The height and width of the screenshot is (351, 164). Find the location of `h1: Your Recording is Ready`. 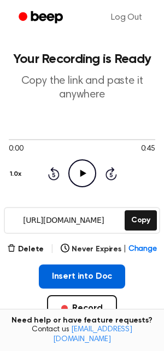

h1: Your Recording is Ready is located at coordinates (82, 59).